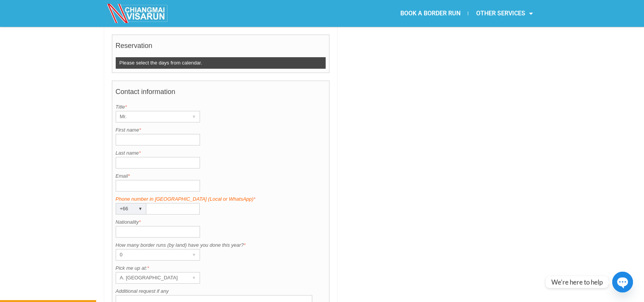 The image size is (644, 302). What do you see at coordinates (221, 268) in the screenshot?
I see `label: Pick me up at:` at bounding box center [221, 268].